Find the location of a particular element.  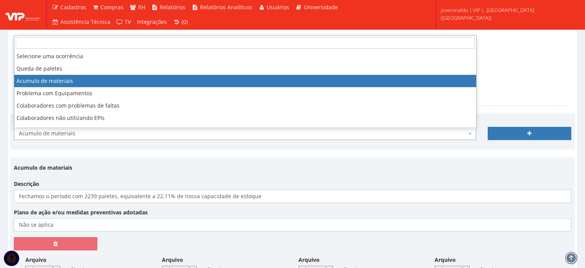

a: TV is located at coordinates (124, 22).